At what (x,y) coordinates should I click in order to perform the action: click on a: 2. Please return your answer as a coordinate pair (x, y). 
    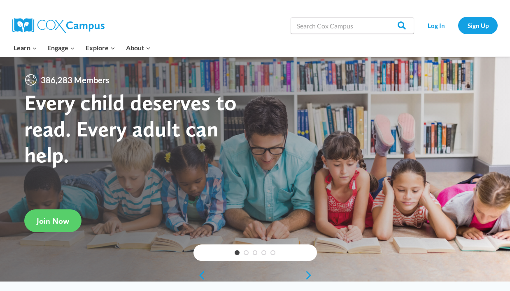
    Looking at the image, I should click on (246, 252).